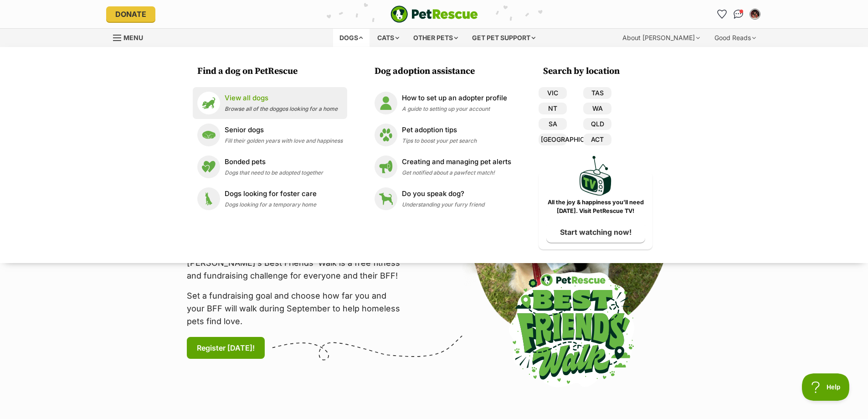 The width and height of the screenshot is (868, 419). Describe the element at coordinates (209, 167) in the screenshot. I see `img: Bonded pets` at that location.